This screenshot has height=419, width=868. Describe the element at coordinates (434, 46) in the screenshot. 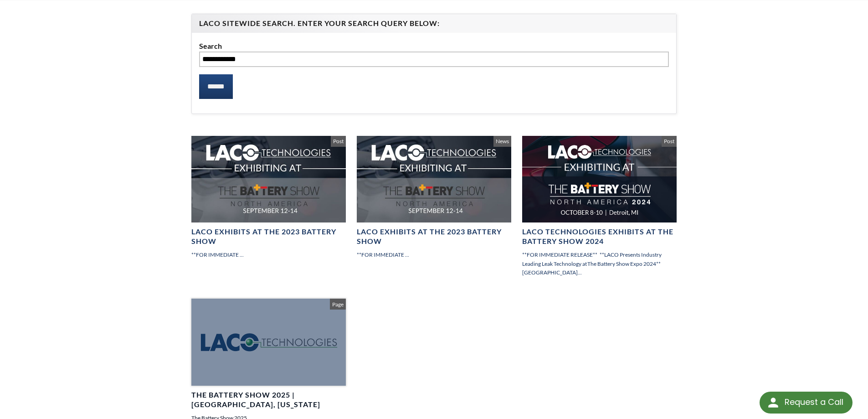

I see `label: Search` at that location.